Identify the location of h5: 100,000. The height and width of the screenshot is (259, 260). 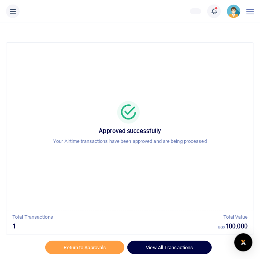
(233, 227).